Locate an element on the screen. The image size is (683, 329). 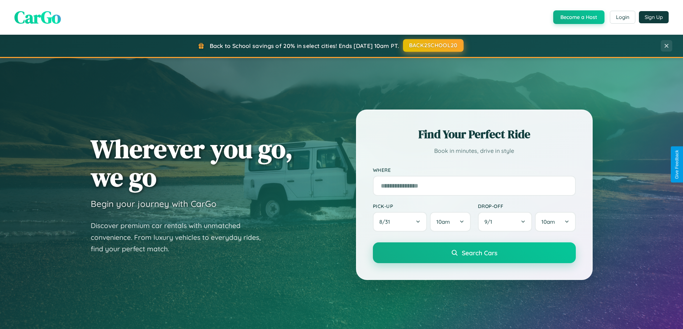
h3: Begin your journey with CarGo is located at coordinates (153, 204).